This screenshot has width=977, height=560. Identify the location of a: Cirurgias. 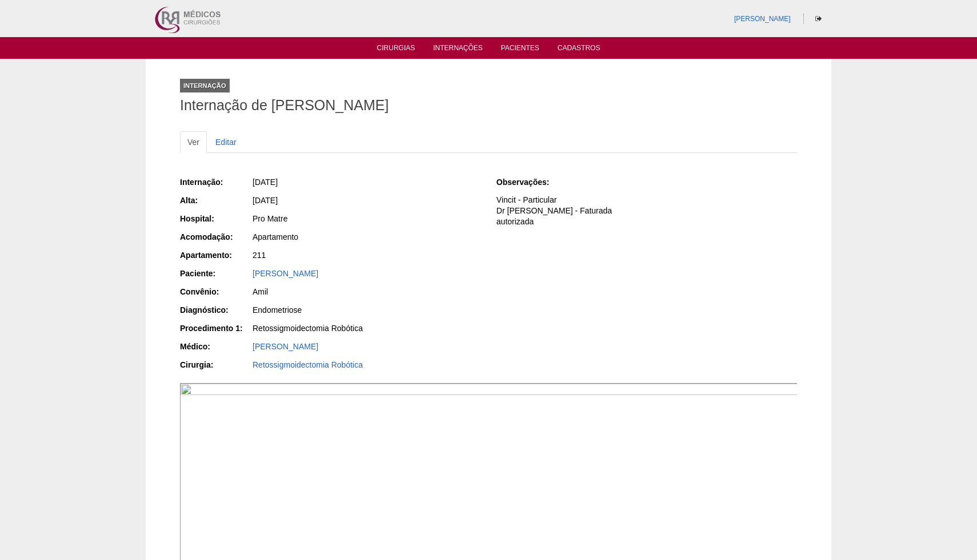
(396, 50).